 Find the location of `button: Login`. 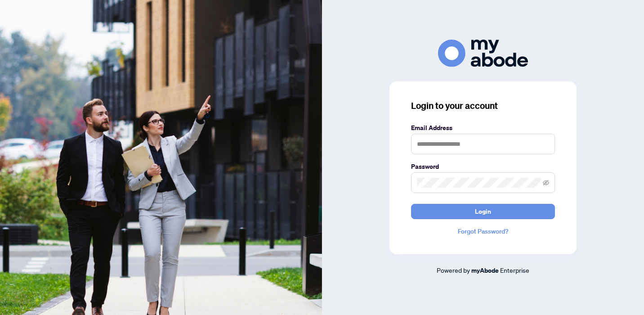

button: Login is located at coordinates (483, 212).